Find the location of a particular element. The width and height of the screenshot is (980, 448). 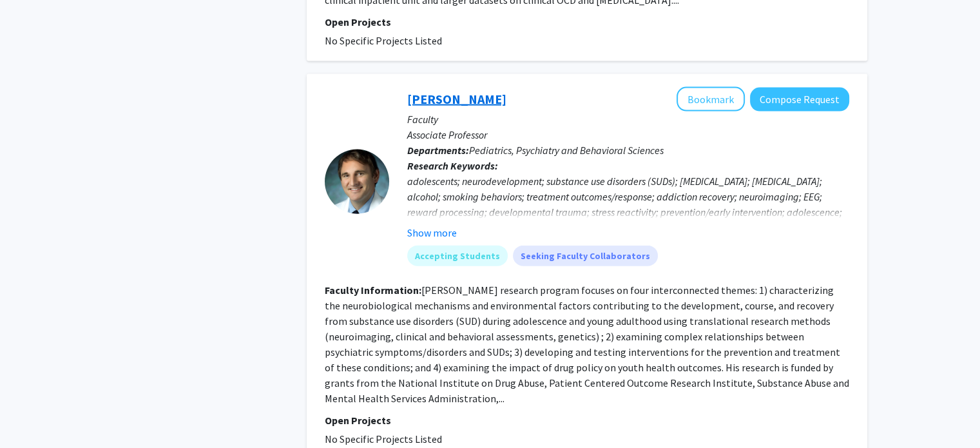

button: Compose Request to Christopher Hammond is located at coordinates (800, 99).